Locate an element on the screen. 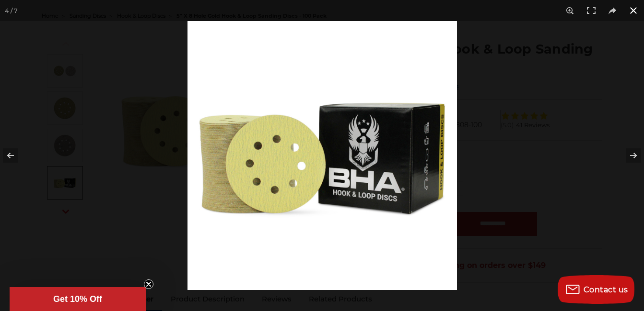 The width and height of the screenshot is (644, 311). div: Get 10% OffClose teaser is located at coordinates (78, 299).